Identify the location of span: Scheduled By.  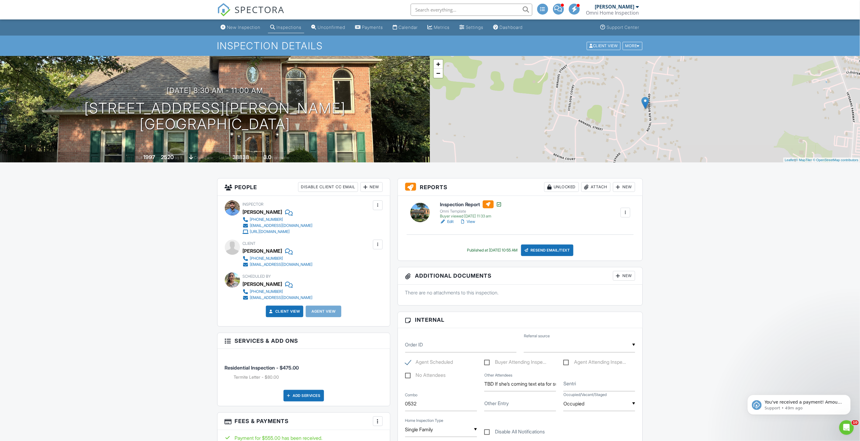
(257, 276).